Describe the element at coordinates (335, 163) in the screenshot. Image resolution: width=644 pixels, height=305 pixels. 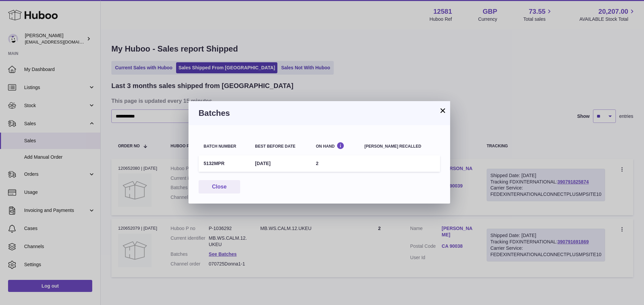
I see `td: 2` at that location.